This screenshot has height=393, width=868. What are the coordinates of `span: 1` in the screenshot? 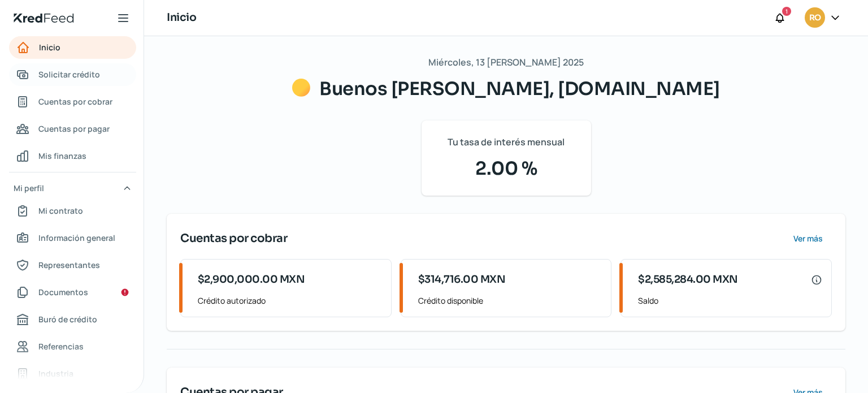 It's located at (787, 12).